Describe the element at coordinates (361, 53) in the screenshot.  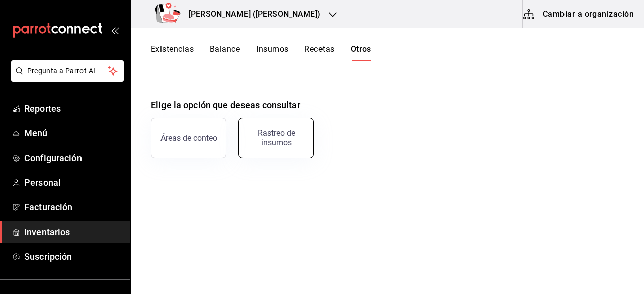
I see `button: Otros` at that location.